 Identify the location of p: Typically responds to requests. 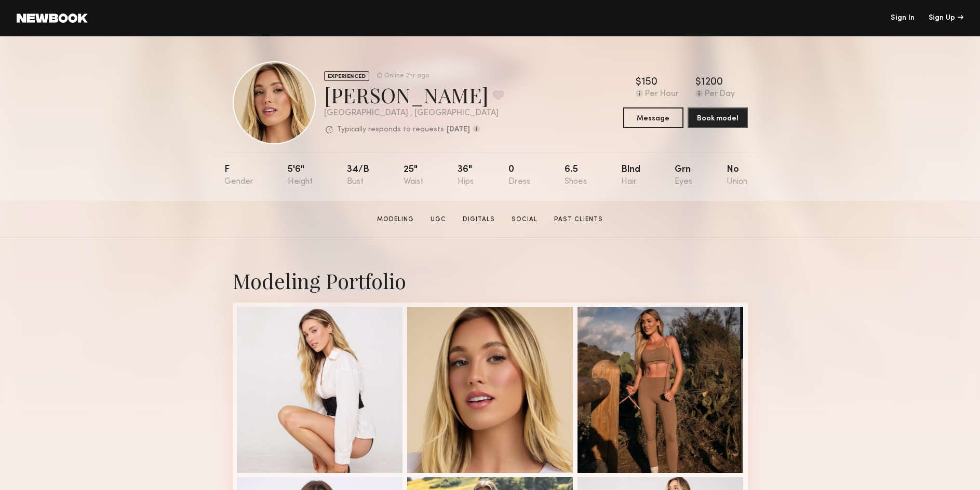
(390, 130).